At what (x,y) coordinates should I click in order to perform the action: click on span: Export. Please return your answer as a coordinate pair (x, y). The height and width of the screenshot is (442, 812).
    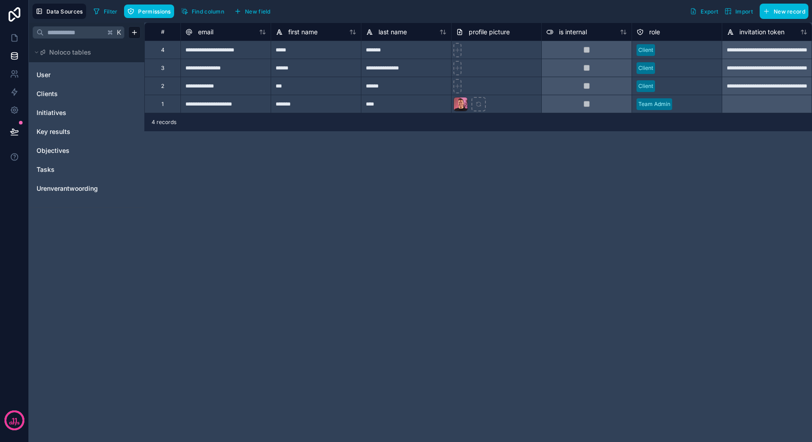
    Looking at the image, I should click on (709, 11).